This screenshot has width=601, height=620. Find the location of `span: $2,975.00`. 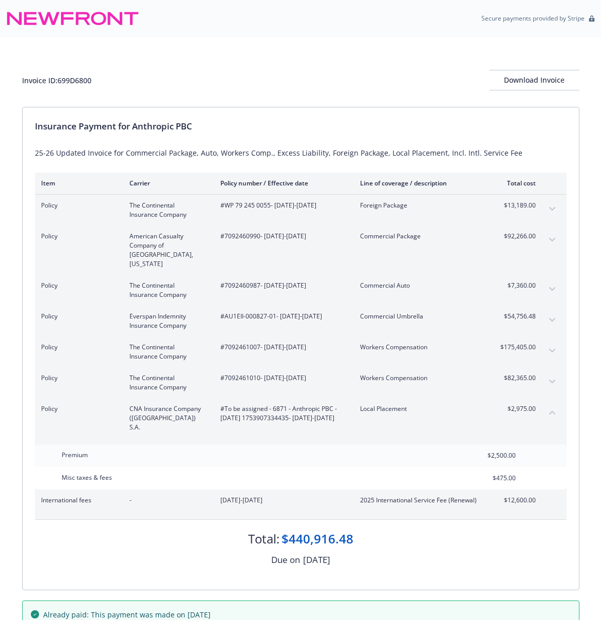

span: $2,975.00 is located at coordinates (516, 409).